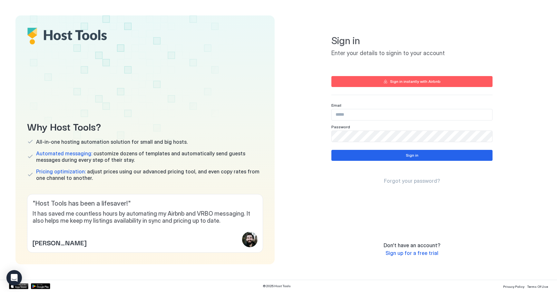 Image resolution: width=557 pixels, height=292 pixels. Describe the element at coordinates (19, 286) in the screenshot. I see `a: App Store` at that location.